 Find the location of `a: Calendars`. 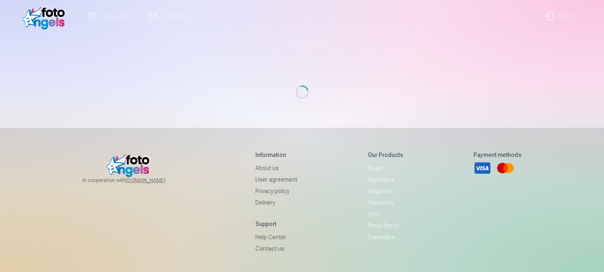

a: Calendars is located at coordinates (385, 237).